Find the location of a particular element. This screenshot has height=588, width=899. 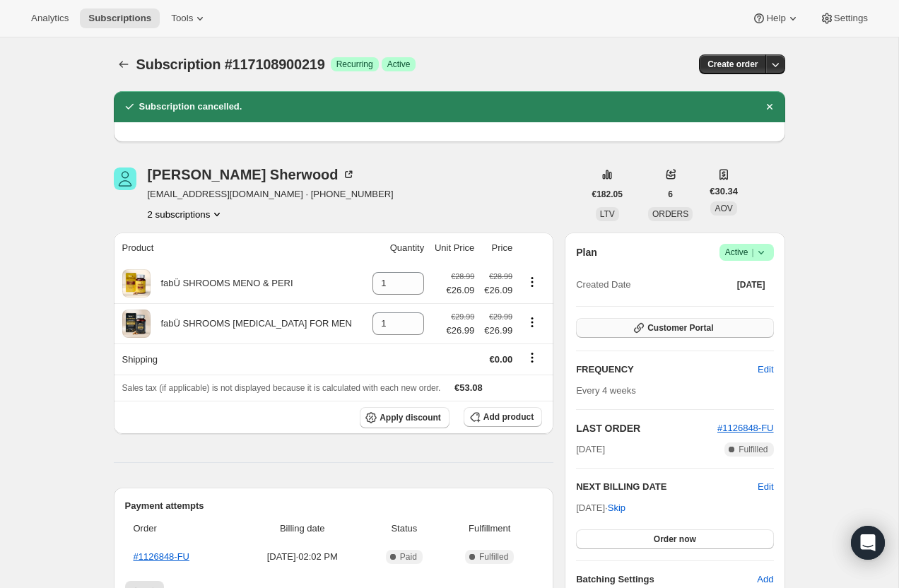

span: €53.08 is located at coordinates (469, 387).